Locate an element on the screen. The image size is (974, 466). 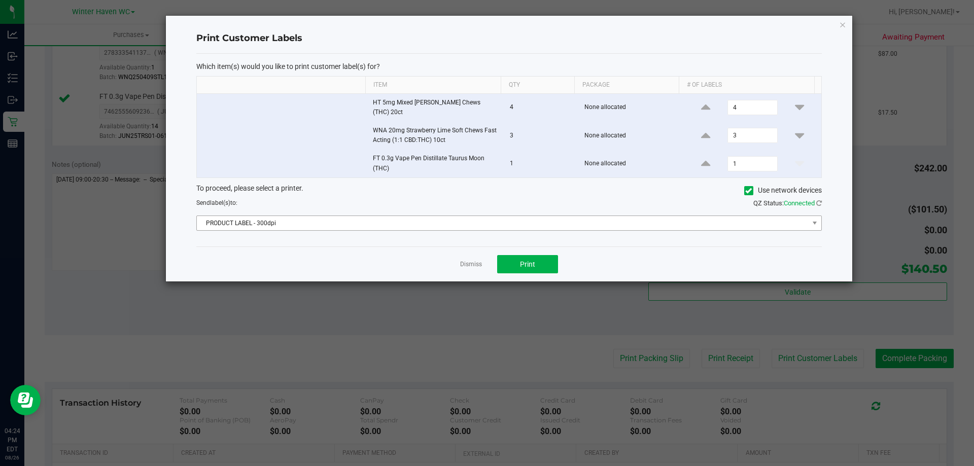
span: Send to: is located at coordinates (217, 203).